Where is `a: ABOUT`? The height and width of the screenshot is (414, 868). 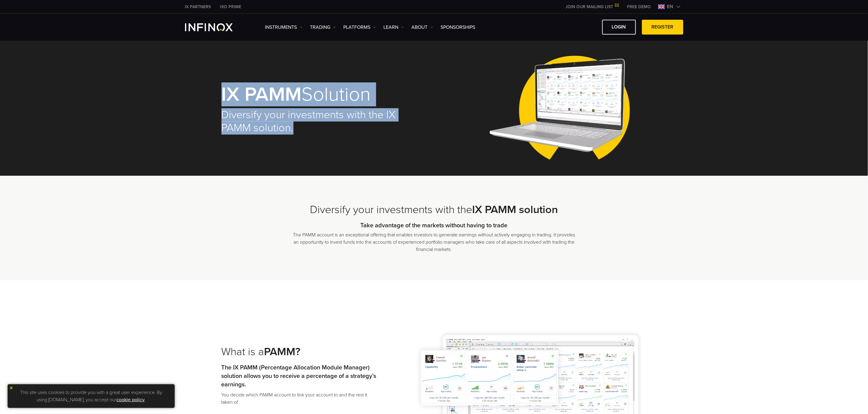 a: ABOUT is located at coordinates (422, 27).